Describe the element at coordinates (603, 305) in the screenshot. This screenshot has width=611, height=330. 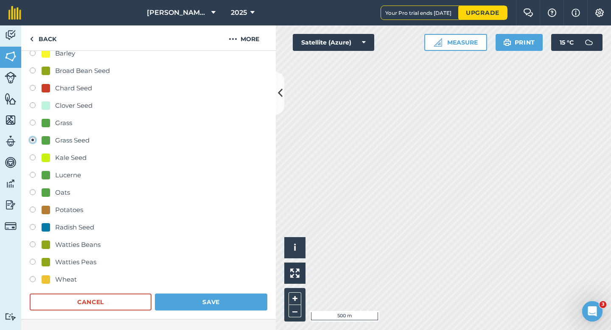
I see `span: 3` at that location.